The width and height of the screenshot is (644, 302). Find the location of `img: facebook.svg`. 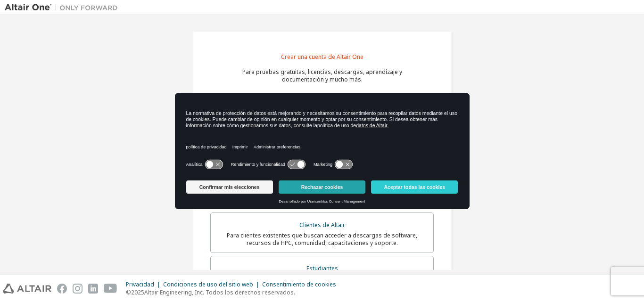

img: facebook.svg is located at coordinates (62, 288).